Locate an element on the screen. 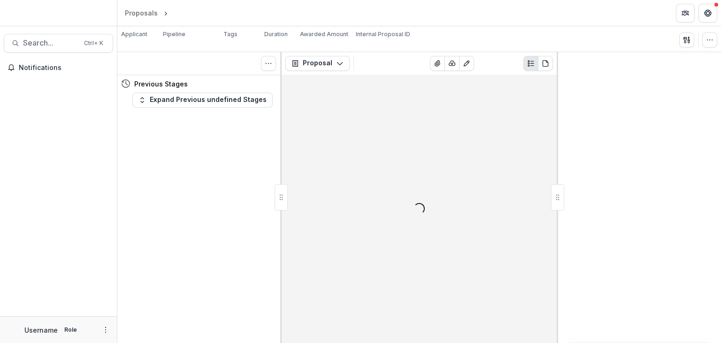 The image size is (721, 343). div: Proposals is located at coordinates (141, 13).